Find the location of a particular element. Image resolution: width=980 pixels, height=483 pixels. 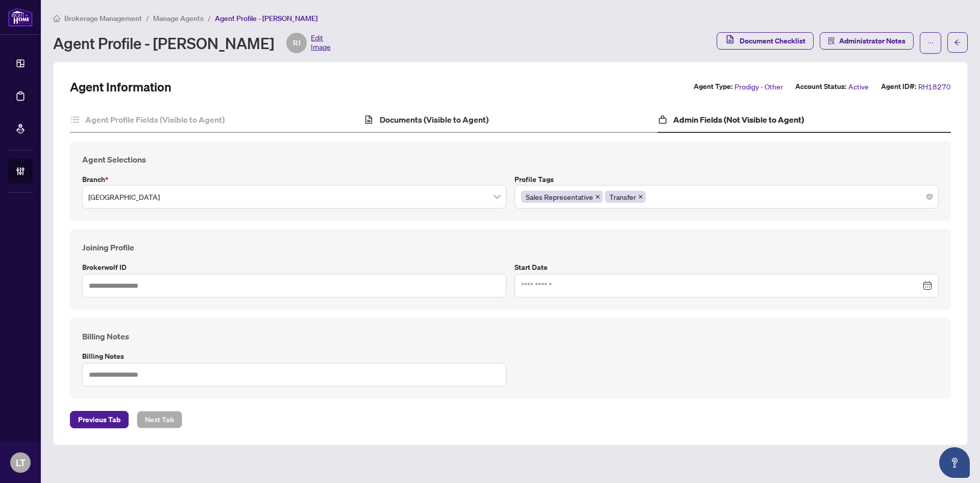

label: Billing Notes is located at coordinates (294, 356).